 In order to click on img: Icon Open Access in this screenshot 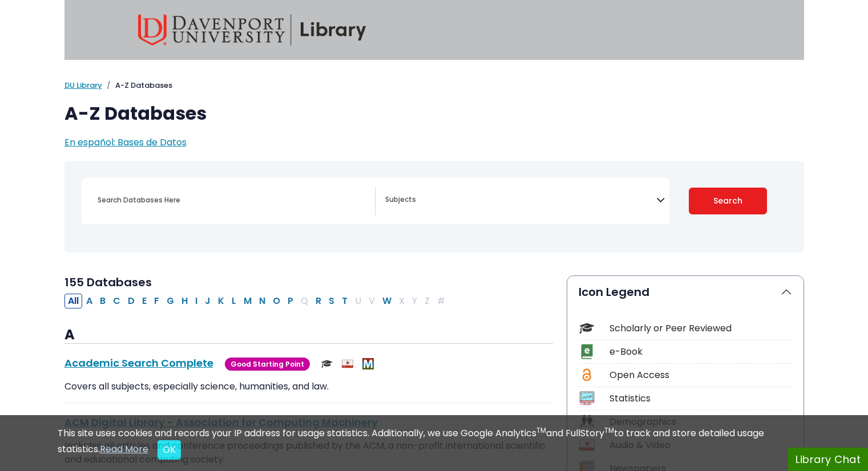, I will do `click(587, 375)`.